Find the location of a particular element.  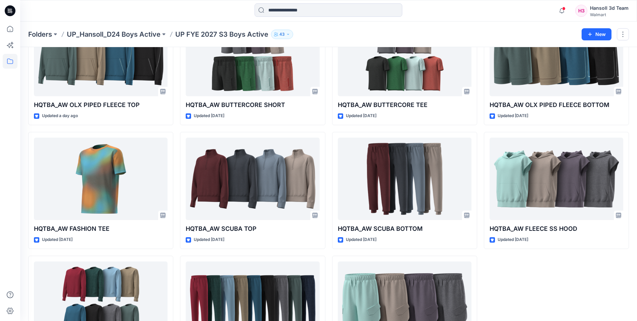

a: HQTBA_AW FASHION TEE is located at coordinates (101, 178).